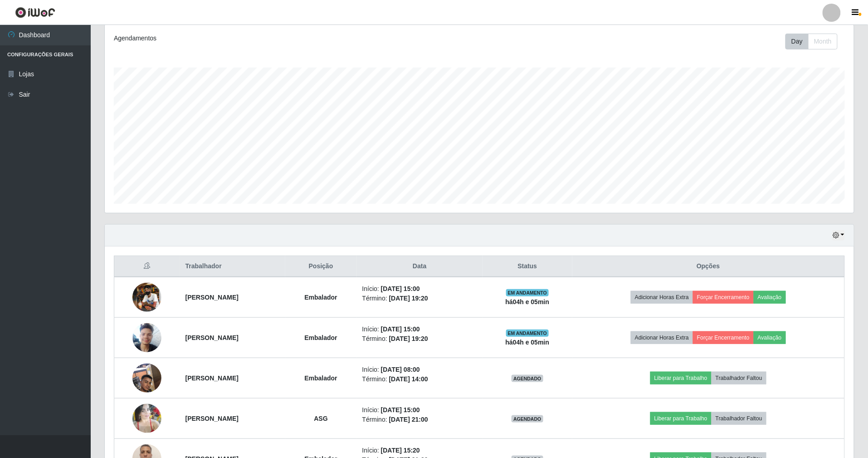 This screenshot has width=868, height=458. Describe the element at coordinates (147, 418) in the screenshot. I see `img: 1754024304081.jpeg` at that location.